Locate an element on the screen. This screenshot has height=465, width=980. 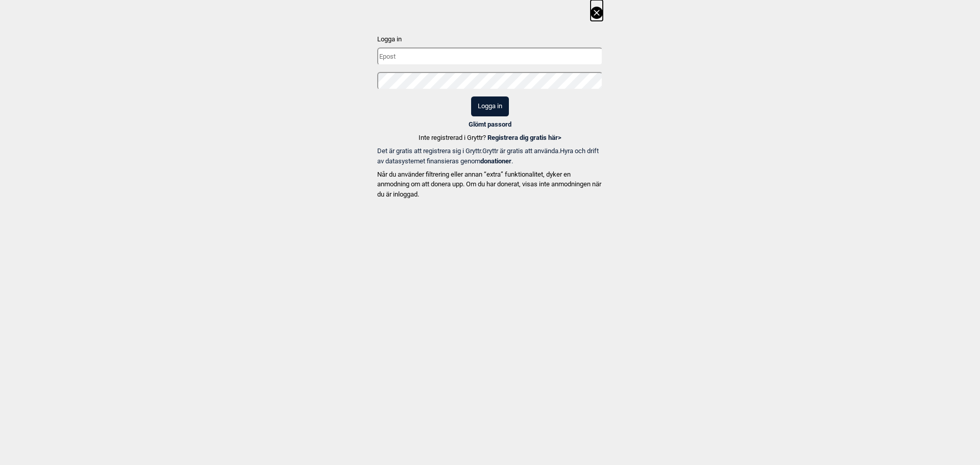
a: Registrera dig gratis här> is located at coordinates (524, 138).